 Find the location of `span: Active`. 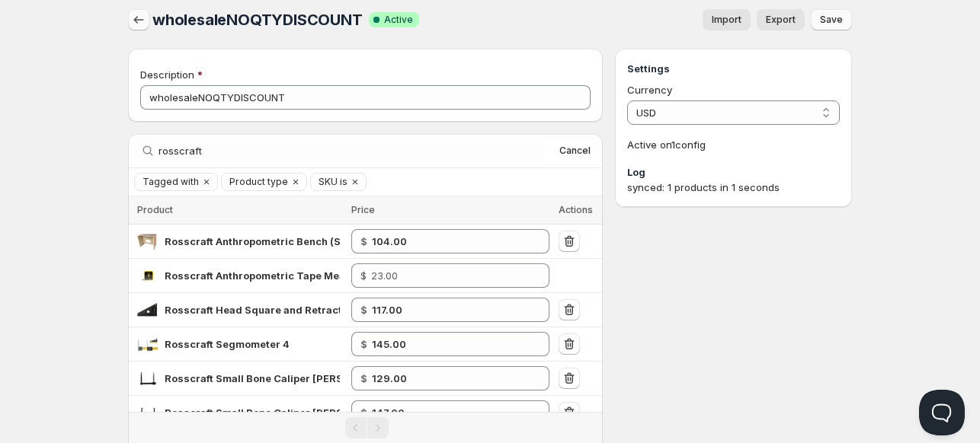

span: Active is located at coordinates (399, 20).